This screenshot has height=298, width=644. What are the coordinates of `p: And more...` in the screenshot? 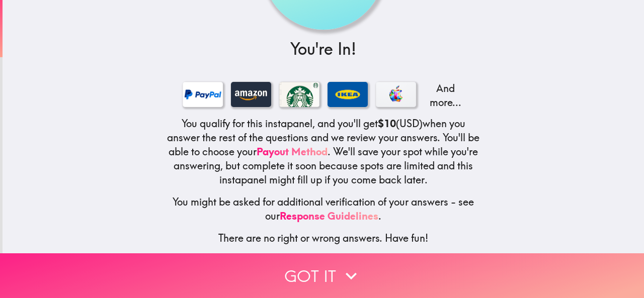 It's located at (444, 95).